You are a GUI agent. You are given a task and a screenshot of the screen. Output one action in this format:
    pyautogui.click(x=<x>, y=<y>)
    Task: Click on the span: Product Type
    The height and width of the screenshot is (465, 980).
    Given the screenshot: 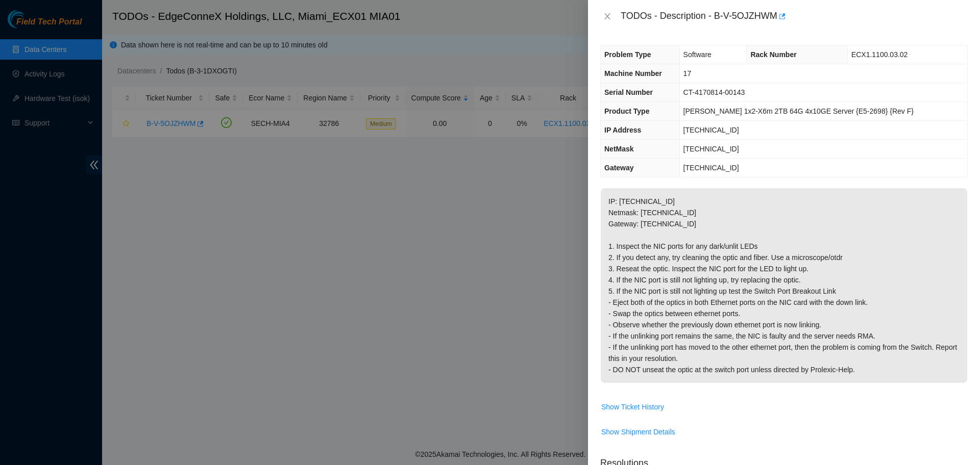 What is the action you would take?
    pyautogui.click(x=626, y=111)
    